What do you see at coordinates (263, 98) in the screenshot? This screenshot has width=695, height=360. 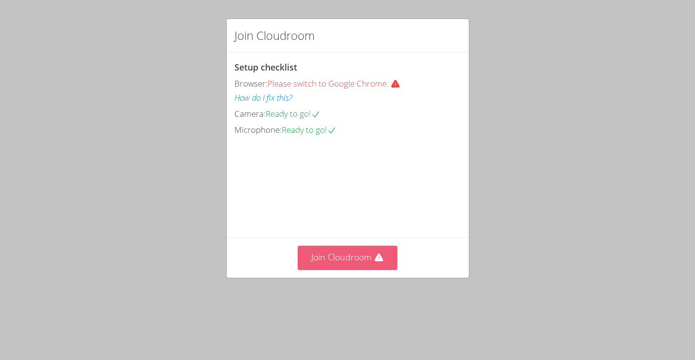 I see `button: How do I fix this?` at bounding box center [263, 98].